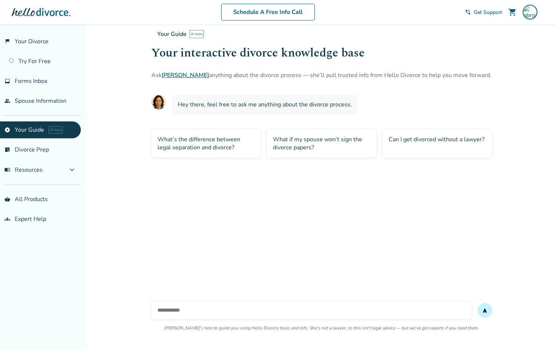 This screenshot has height=350, width=555. Describe the element at coordinates (7, 199) in the screenshot. I see `span: shopping_basket` at that location.